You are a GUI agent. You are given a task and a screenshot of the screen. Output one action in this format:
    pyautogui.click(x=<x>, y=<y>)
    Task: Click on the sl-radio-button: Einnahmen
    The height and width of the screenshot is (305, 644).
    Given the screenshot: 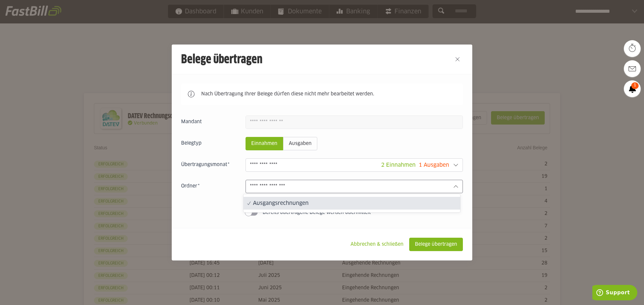 What is the action you would take?
    pyautogui.click(x=264, y=144)
    